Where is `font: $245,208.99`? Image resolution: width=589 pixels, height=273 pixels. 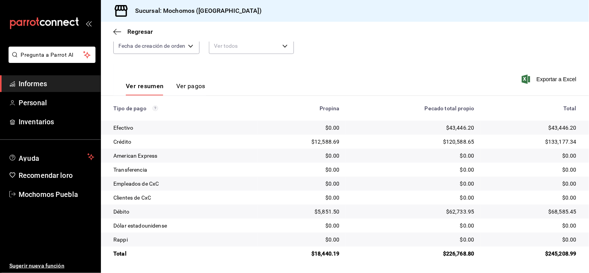 font: $245,208.99 is located at coordinates (561, 254).